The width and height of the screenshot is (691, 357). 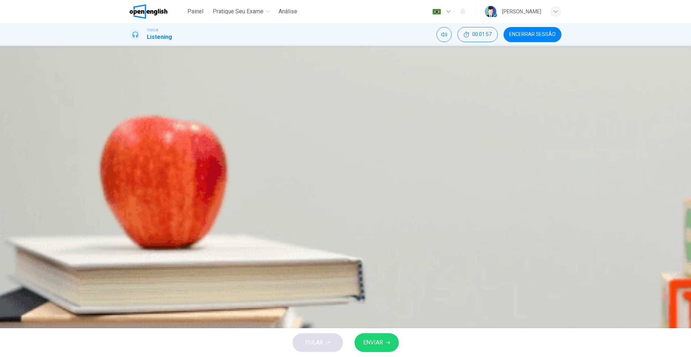 I want to click on a: OpenEnglish logo, so click(x=157, y=12).